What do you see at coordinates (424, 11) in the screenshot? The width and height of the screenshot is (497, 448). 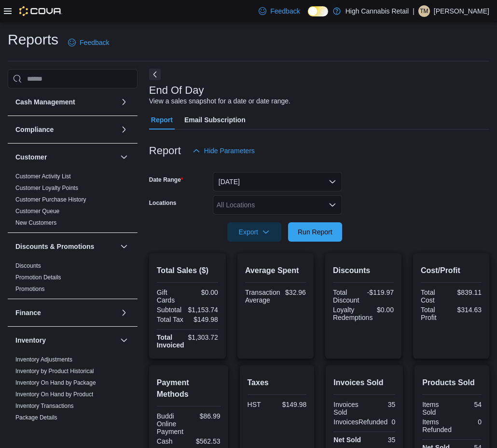 I see `span: TM` at bounding box center [424, 11].